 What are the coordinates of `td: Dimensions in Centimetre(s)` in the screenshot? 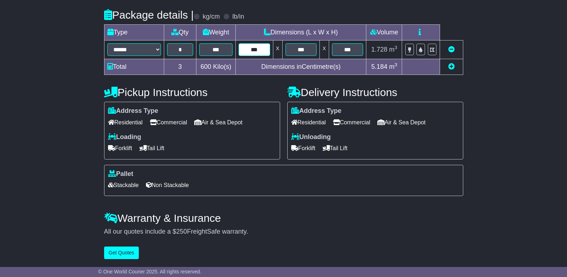 It's located at (301, 67).